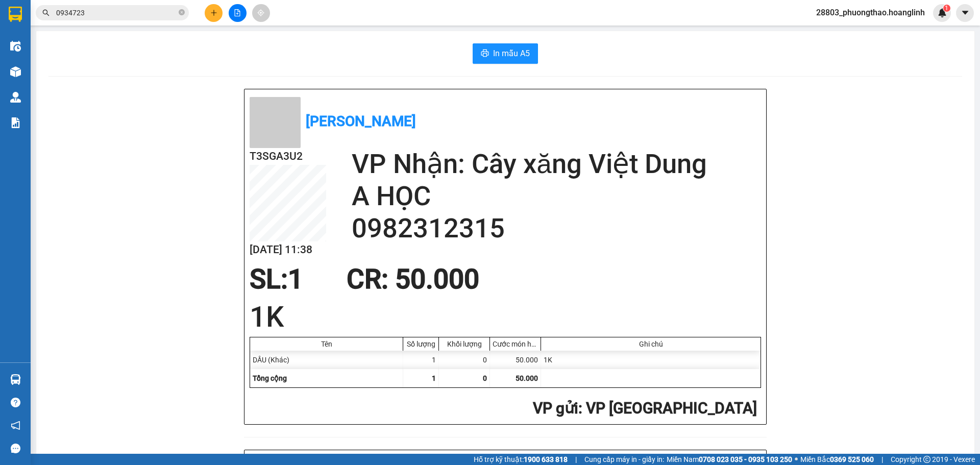  I want to click on sup: 1, so click(947, 8).